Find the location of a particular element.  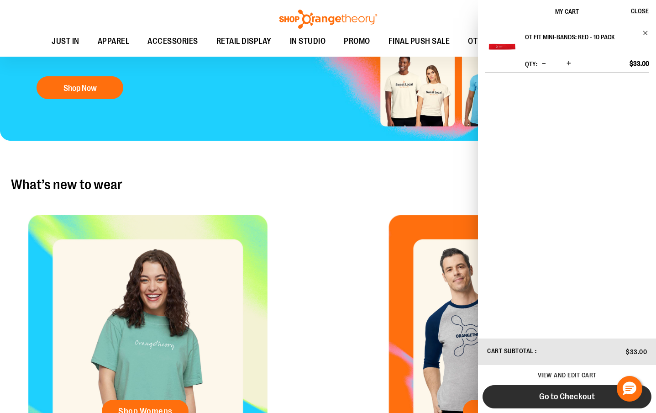

label: Qty is located at coordinates (531, 64).